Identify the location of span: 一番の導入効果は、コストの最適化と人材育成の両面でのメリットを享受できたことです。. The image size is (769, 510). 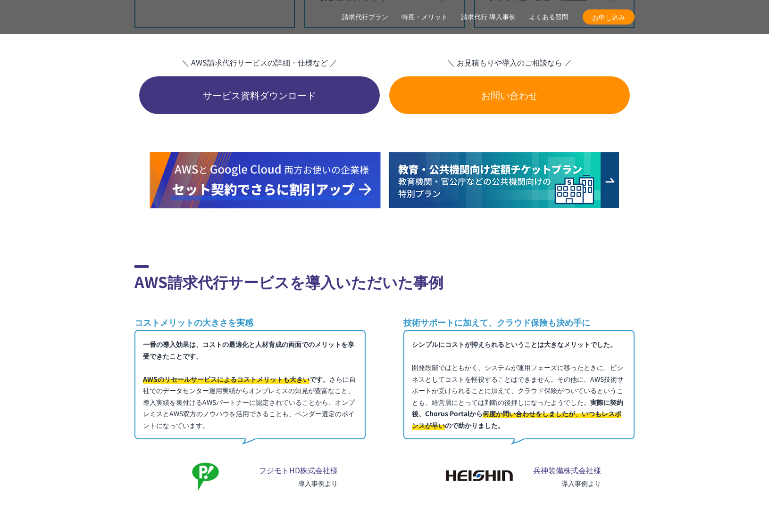
(248, 350).